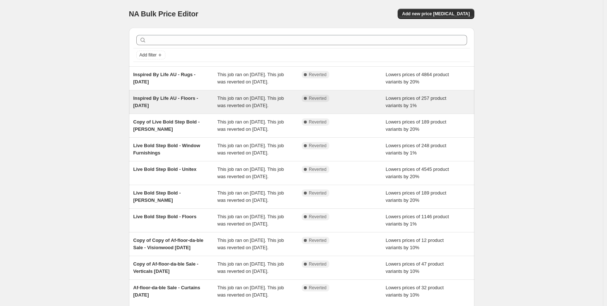 The height and width of the screenshot is (306, 607). Describe the element at coordinates (167, 149) in the screenshot. I see `span: Live Bold Step Bold - Window Furnishings` at that location.